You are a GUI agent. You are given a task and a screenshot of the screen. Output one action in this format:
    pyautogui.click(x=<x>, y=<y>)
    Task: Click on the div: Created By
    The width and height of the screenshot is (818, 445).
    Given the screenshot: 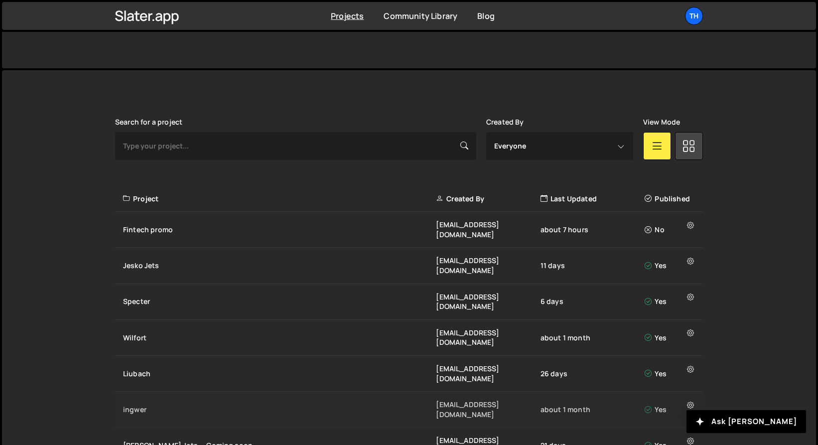 What is the action you would take?
    pyautogui.click(x=487, y=199)
    